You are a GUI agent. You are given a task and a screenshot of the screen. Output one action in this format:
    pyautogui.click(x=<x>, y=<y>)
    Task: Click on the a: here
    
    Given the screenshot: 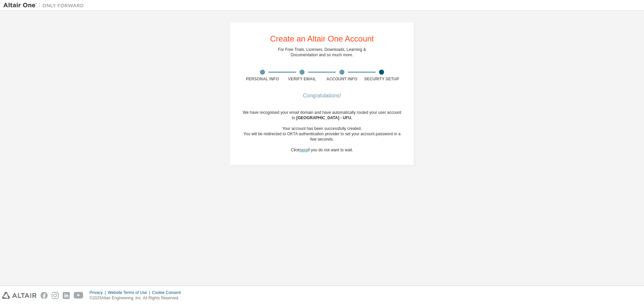 What is the action you would take?
    pyautogui.click(x=304, y=150)
    